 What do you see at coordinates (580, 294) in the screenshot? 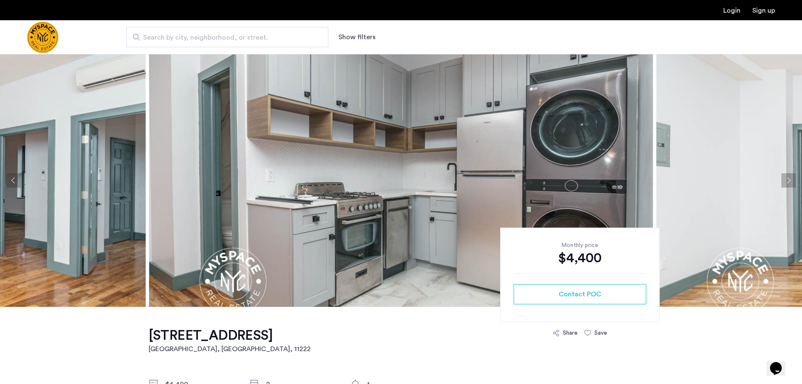
I see `button: button` at bounding box center [580, 294].